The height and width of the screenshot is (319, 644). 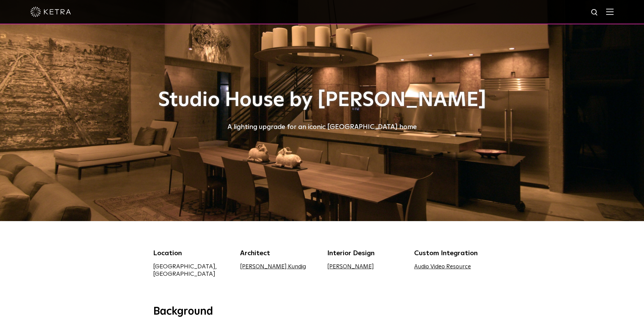 I want to click on img: search icon, so click(x=594, y=13).